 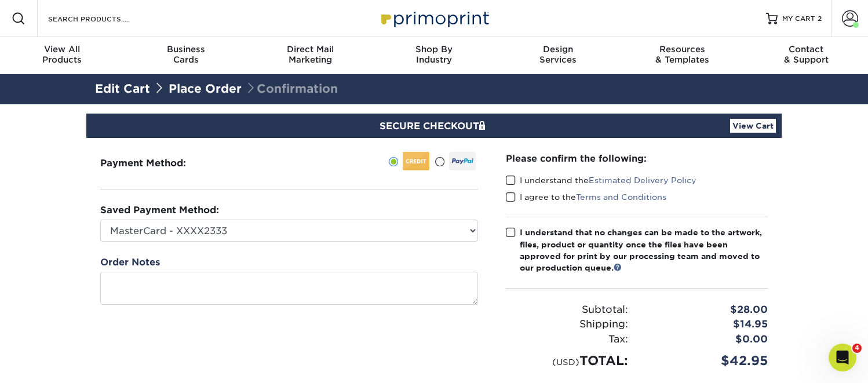 What do you see at coordinates (205, 89) in the screenshot?
I see `a: Place Order` at bounding box center [205, 89].